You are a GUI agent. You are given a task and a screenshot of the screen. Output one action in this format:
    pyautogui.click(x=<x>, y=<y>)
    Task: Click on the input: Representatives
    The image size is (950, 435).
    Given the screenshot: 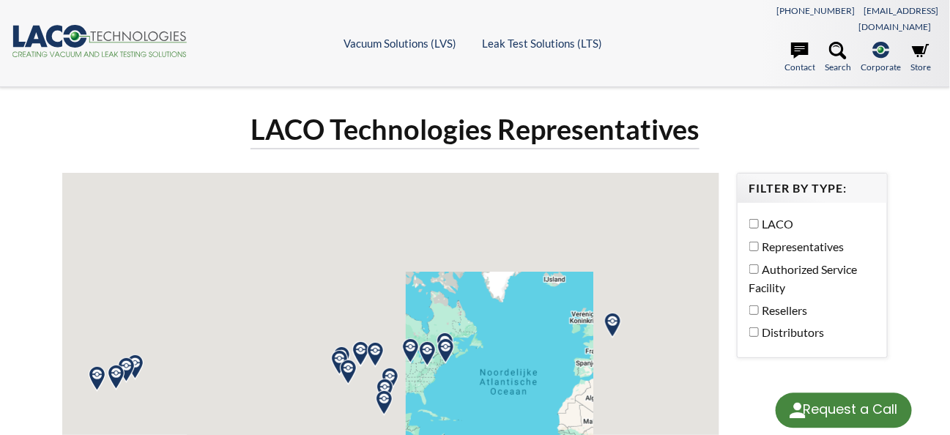 What is the action you would take?
    pyautogui.click(x=754, y=246)
    